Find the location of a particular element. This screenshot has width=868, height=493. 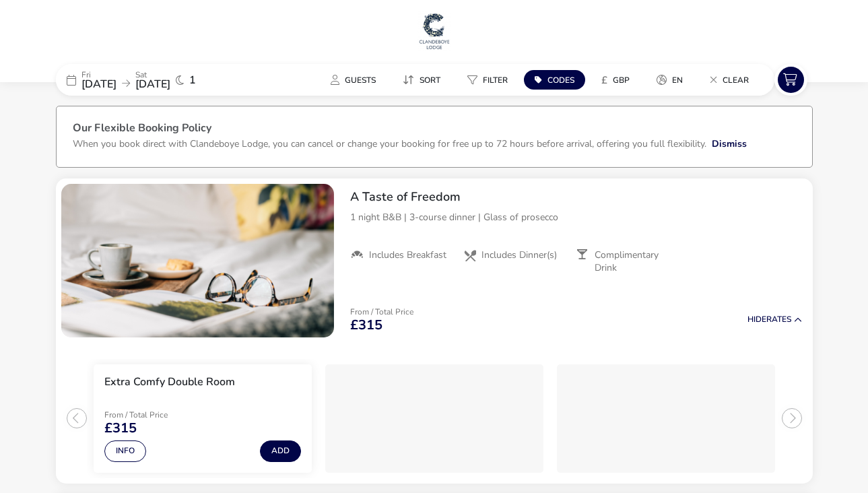

p: Sat is located at coordinates (153, 75).